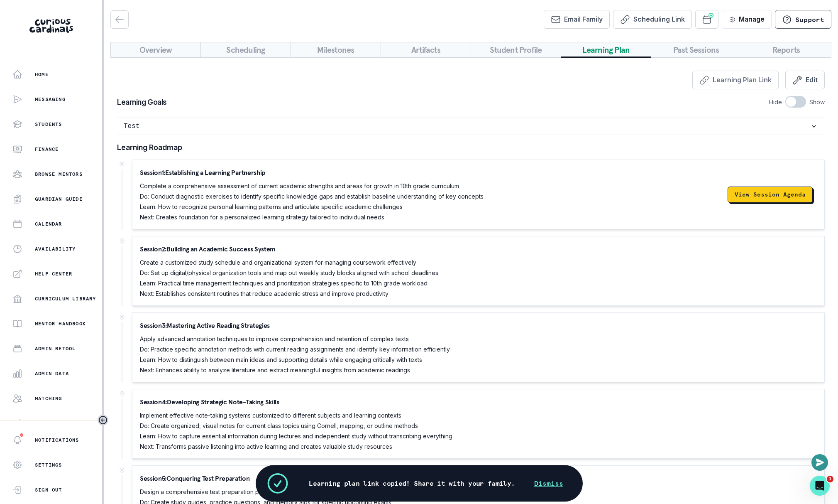 This screenshot has height=504, width=838. What do you see at coordinates (210, 402) in the screenshot?
I see `p: Session 4 : Developing Strategic Note-Taking Skills` at bounding box center [210, 402].